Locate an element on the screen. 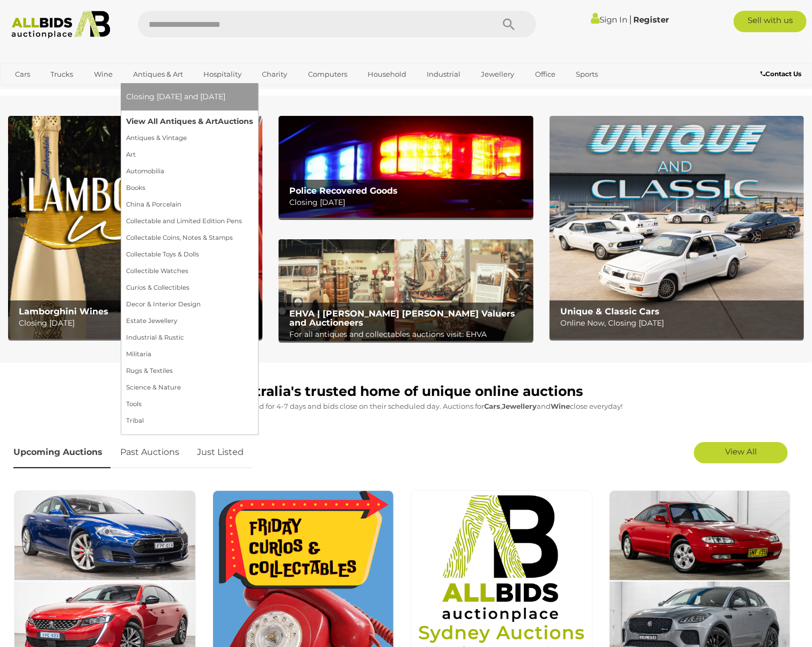  img: Allbids.com.au is located at coordinates (61, 25).